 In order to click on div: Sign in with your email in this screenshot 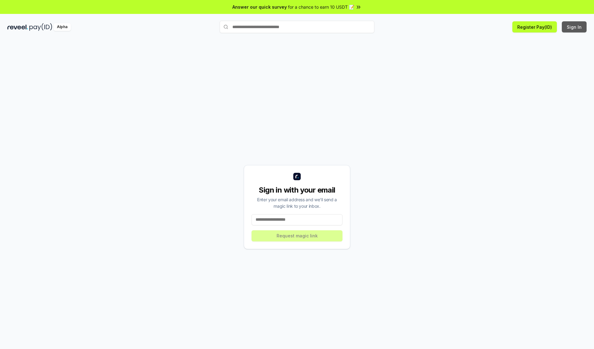, I will do `click(297, 190)`.